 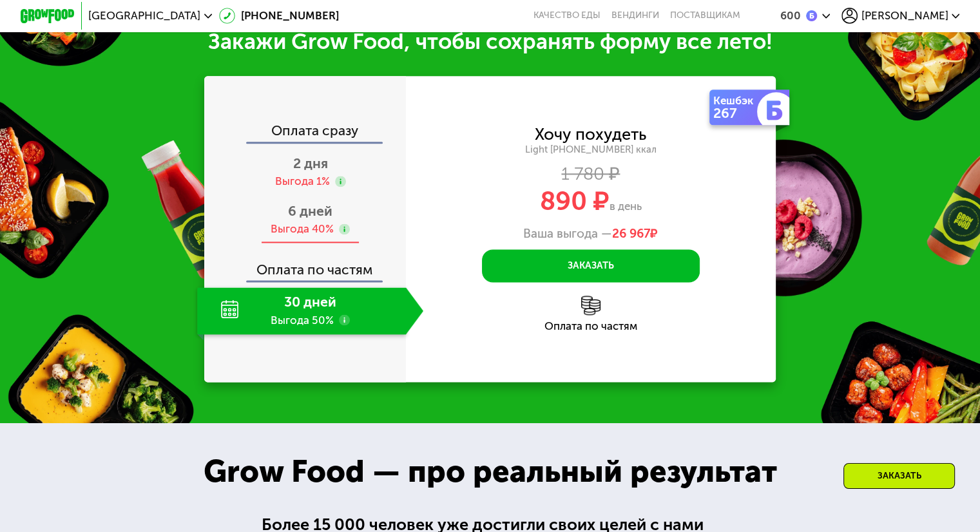 I want to click on div: Заказать, so click(x=899, y=476).